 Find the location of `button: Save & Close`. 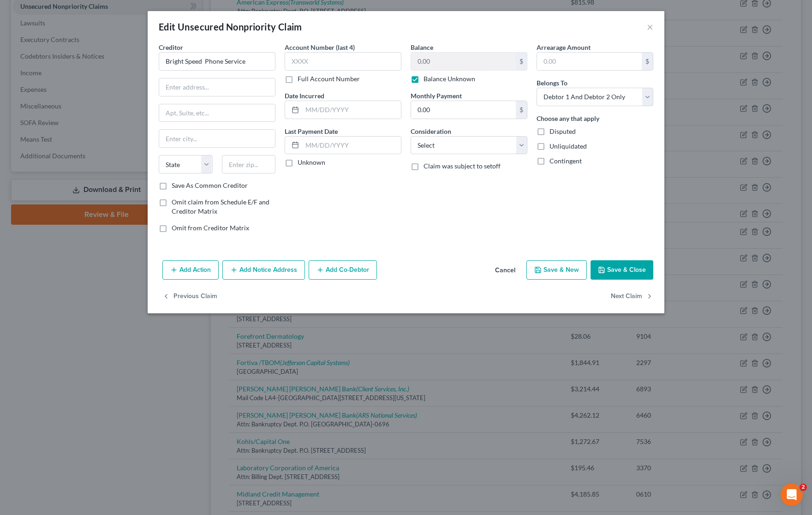

button: Save & Close is located at coordinates (622, 270).